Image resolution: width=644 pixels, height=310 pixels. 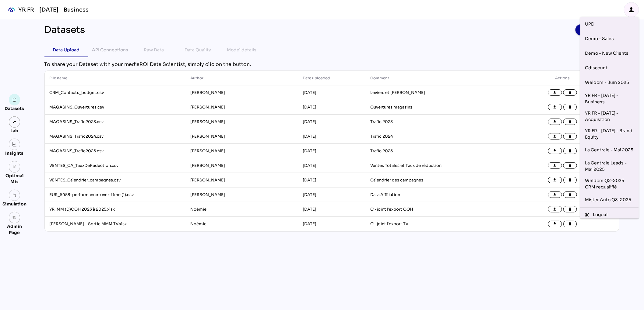 I want to click on div: To share your Dataset with your mediaROI Data Scientist, simply clic on the button., so click(x=332, y=64).